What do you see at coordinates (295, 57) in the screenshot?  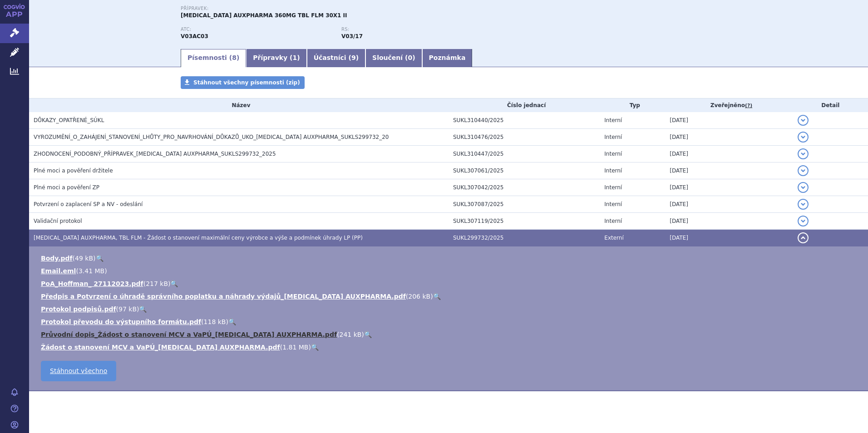 I see `span: 1` at bounding box center [295, 57].